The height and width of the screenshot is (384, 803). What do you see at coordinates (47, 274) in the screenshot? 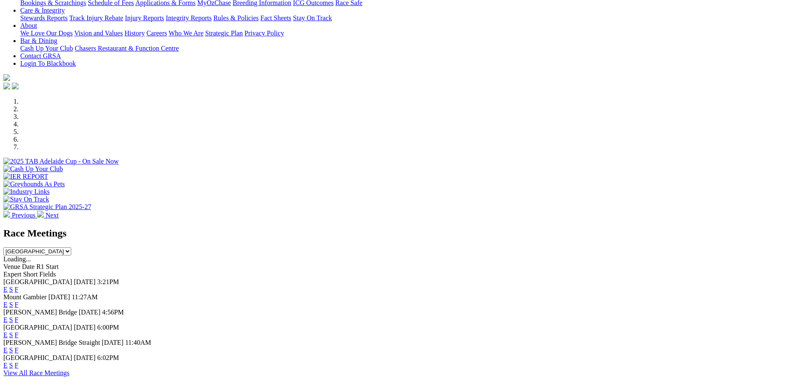
I see `span: Fields` at bounding box center [47, 274].